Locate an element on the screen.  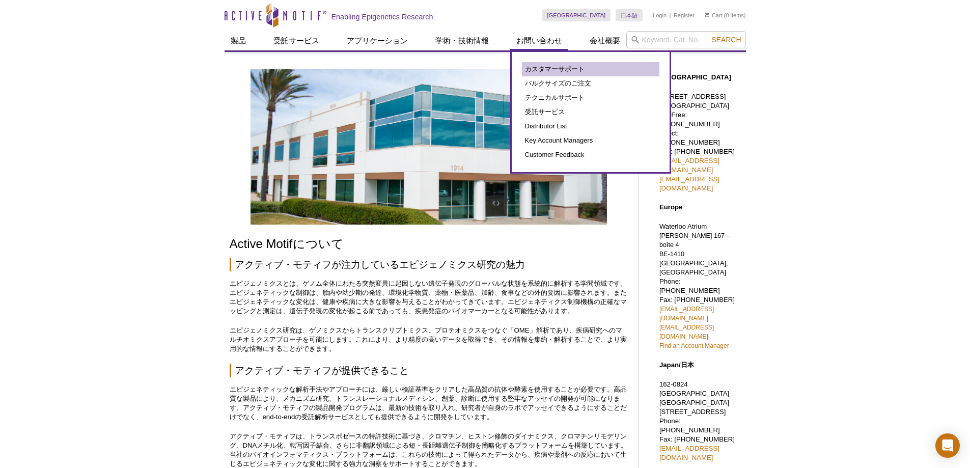
a: Distributor List is located at coordinates (590, 126).